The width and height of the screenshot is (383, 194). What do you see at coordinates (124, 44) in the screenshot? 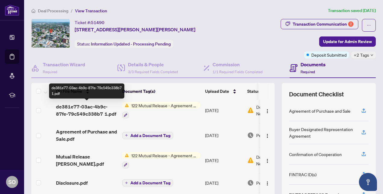
I see `div: Status:` at bounding box center [124, 44].